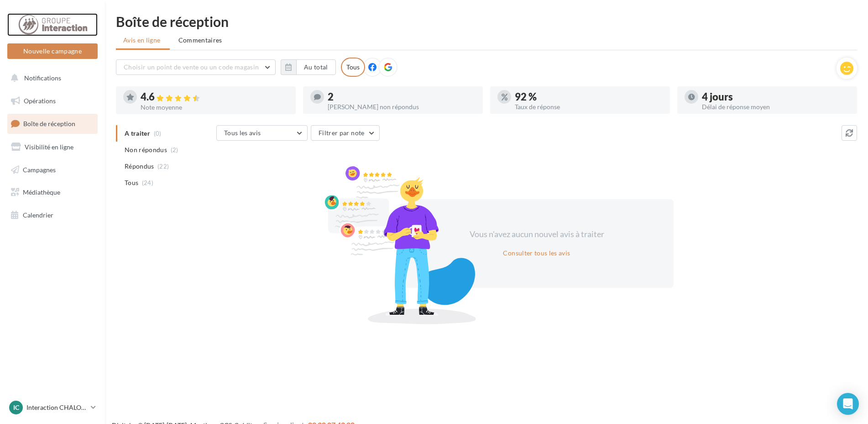 This screenshot has width=868, height=424. Describe the element at coordinates (52, 51) in the screenshot. I see `button: Nouvelle campagne` at that location.